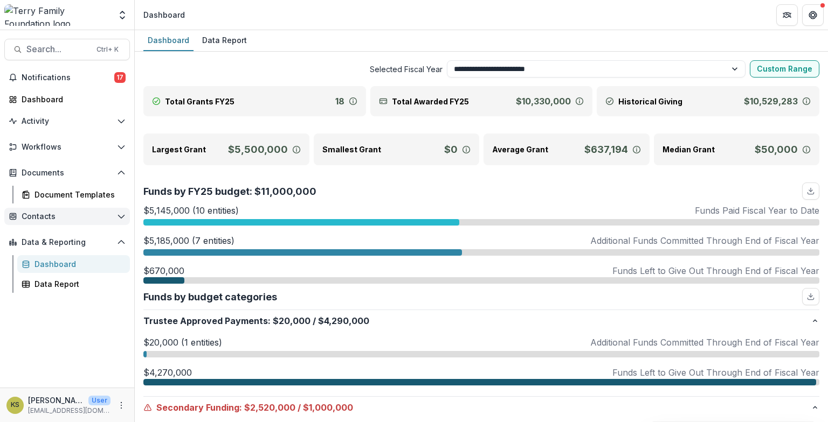 Image resolution: width=828 pixels, height=422 pixels. Describe the element at coordinates (776, 149) in the screenshot. I see `p: $50,000` at that location.